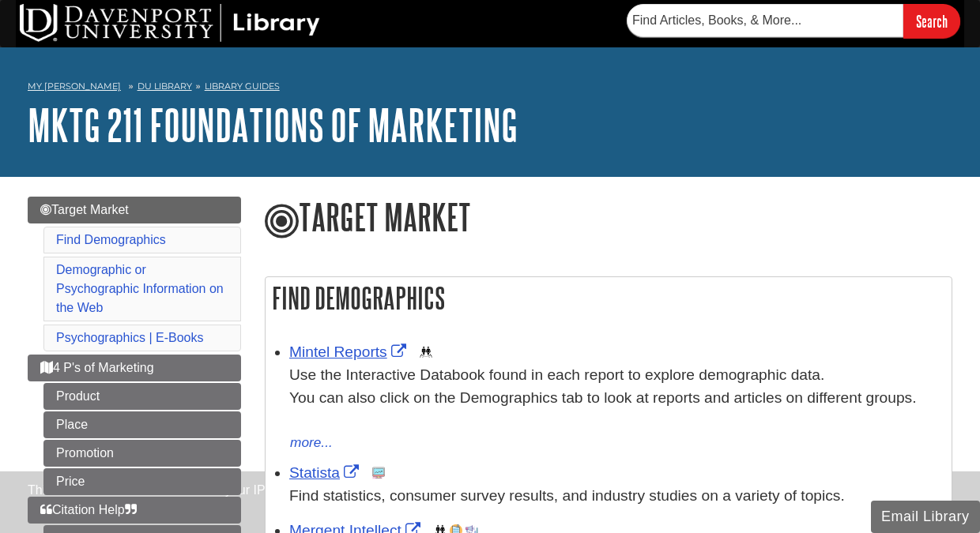 The height and width of the screenshot is (533, 980). Describe the element at coordinates (85, 209) in the screenshot. I see `span: Target Market` at that location.